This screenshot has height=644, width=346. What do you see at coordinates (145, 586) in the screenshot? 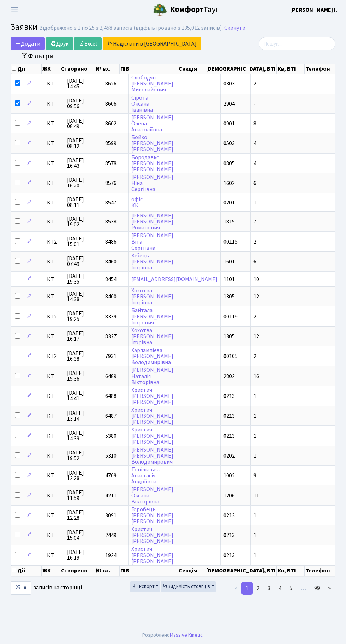
I see `button: Експорт` at bounding box center [145, 586].